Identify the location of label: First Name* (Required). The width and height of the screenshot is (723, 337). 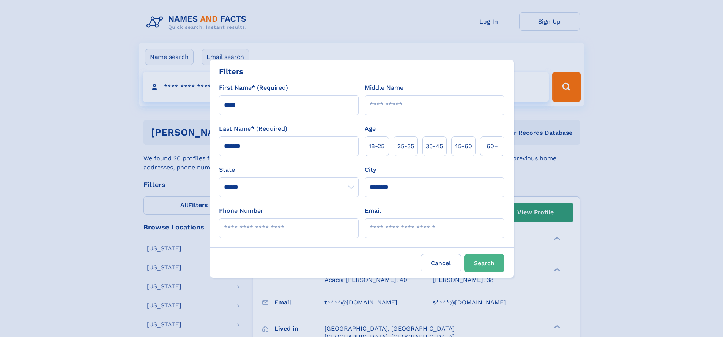
(254, 88).